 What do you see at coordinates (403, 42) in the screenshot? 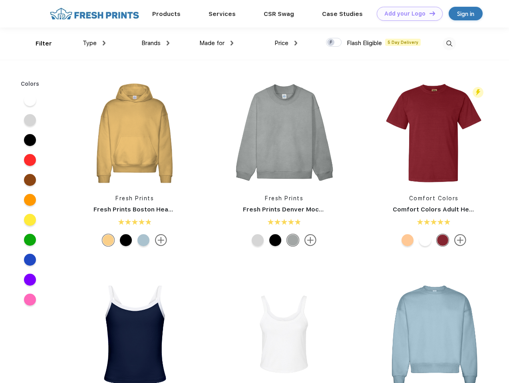
I see `span: 5 Day Delivery` at bounding box center [403, 42].